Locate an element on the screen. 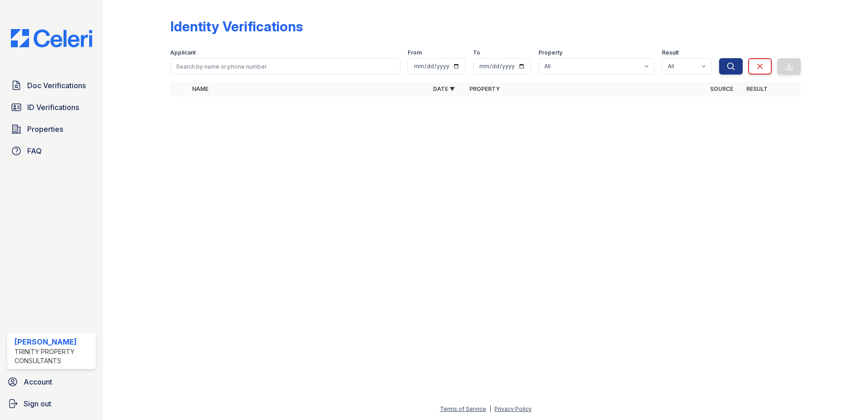 The width and height of the screenshot is (868, 420). a: Doc Verifications is located at coordinates (51, 85).